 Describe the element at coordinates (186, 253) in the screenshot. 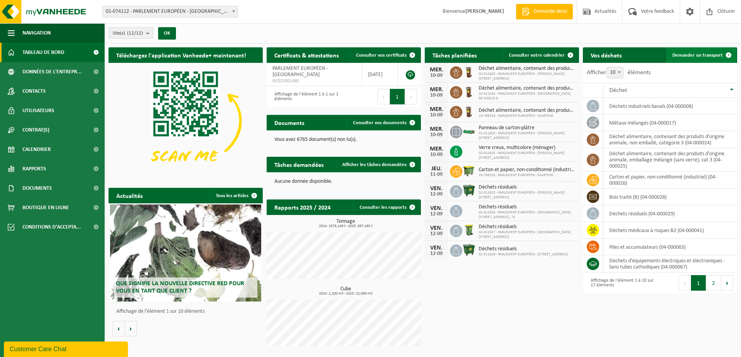

I see `a: Que signifie la nouvelle directive RED pour vous en tant que client ?` at that location.